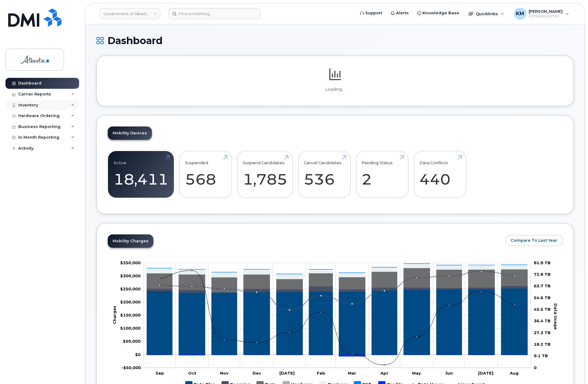  Describe the element at coordinates (321, 373) in the screenshot. I see `tspan: Feb` at that location.